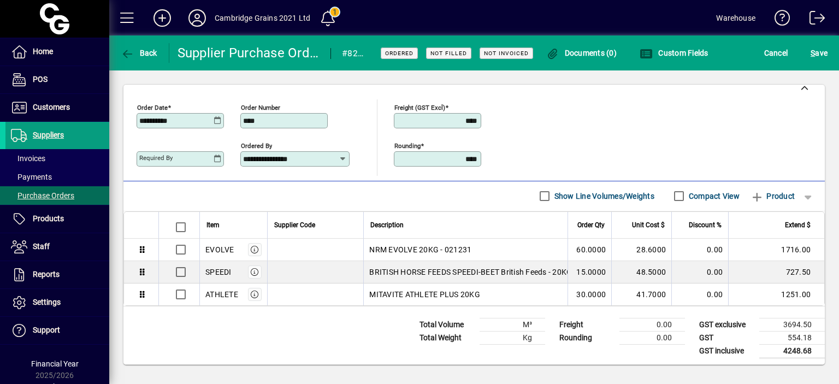 The image size is (839, 384). What do you see at coordinates (471, 272) in the screenshot?
I see `span: BRITISH HORSE FEEDS SPEEDI-BEET British Feeds - 20KG` at bounding box center [471, 272].